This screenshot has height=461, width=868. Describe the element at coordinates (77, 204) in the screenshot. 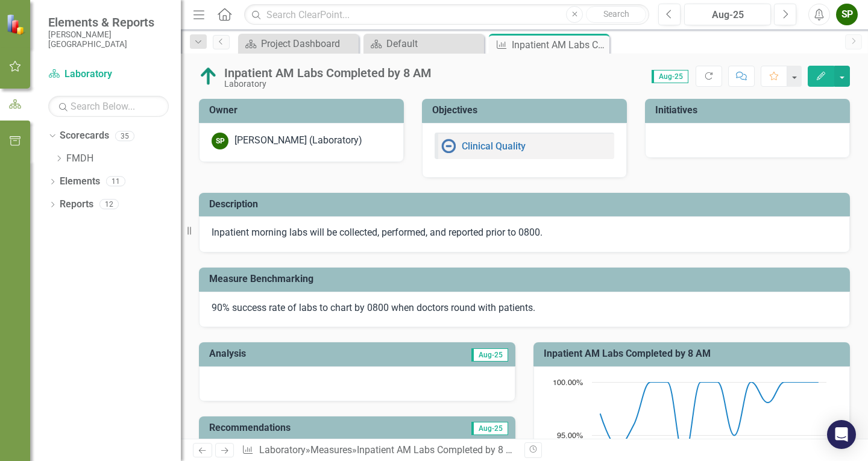

I see `a: Reports` at that location.